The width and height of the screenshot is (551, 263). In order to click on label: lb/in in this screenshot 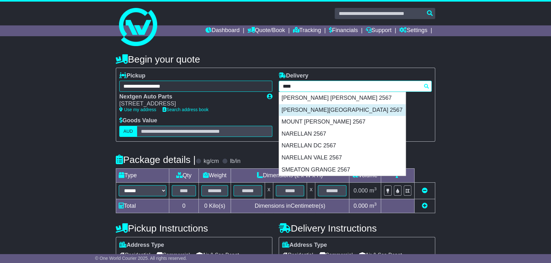, I will do `click(235, 162)`.